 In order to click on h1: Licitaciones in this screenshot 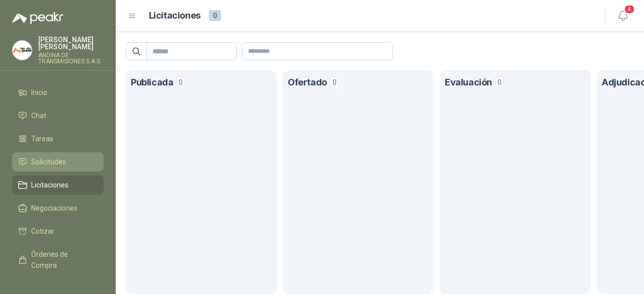, I will do `click(175, 16)`.